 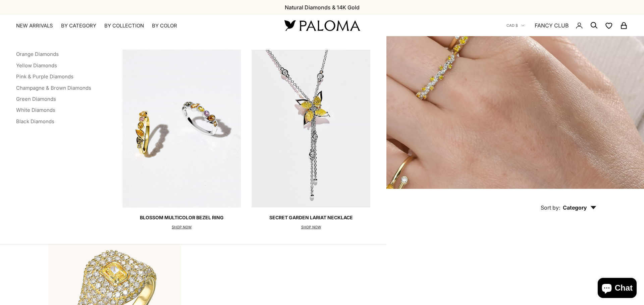 I want to click on span: Category, so click(x=579, y=208).